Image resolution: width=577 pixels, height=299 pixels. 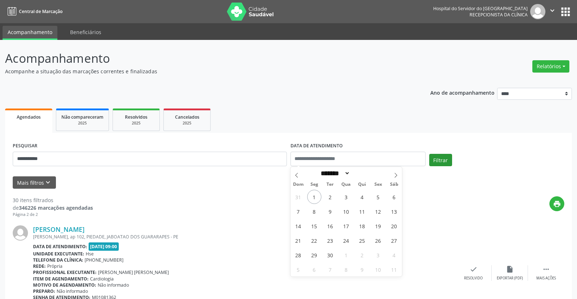 What do you see at coordinates (441, 160) in the screenshot?
I see `button: Filtrar` at bounding box center [441, 160].